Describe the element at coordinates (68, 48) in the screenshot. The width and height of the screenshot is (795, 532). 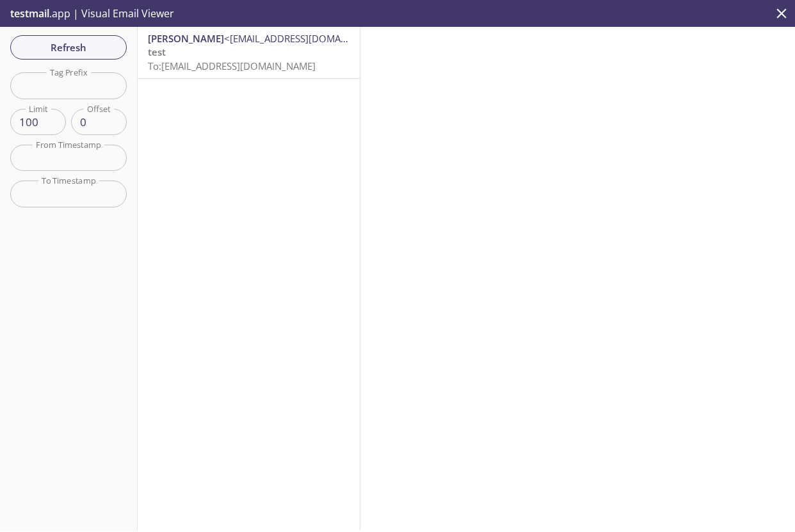
I see `button: Refresh` at that location.